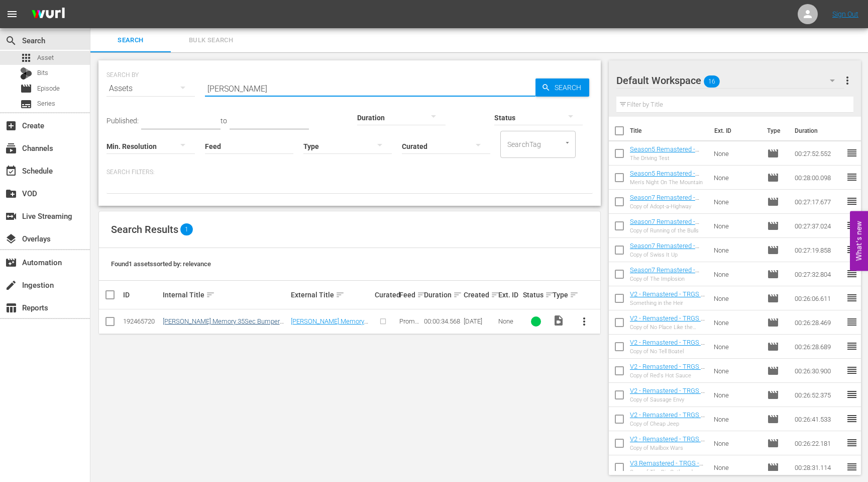 The width and height of the screenshot is (868, 482). Describe the element at coordinates (848, 80) in the screenshot. I see `button: more_vert` at that location.